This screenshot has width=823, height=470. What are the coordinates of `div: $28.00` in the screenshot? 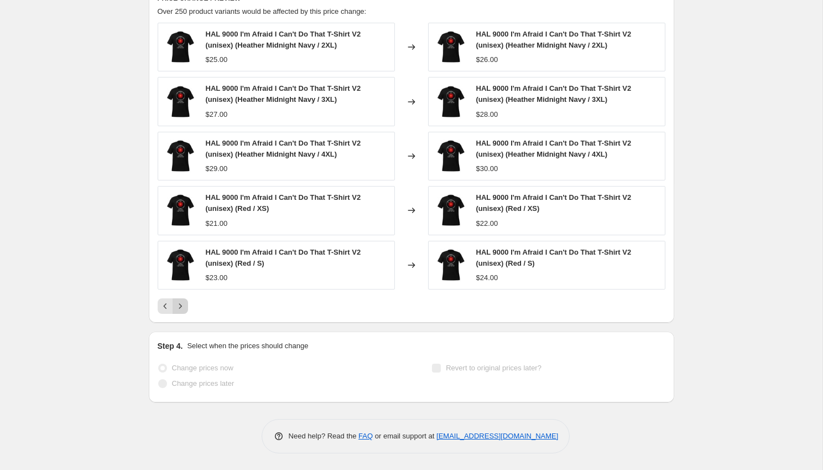 It's located at (487, 115).